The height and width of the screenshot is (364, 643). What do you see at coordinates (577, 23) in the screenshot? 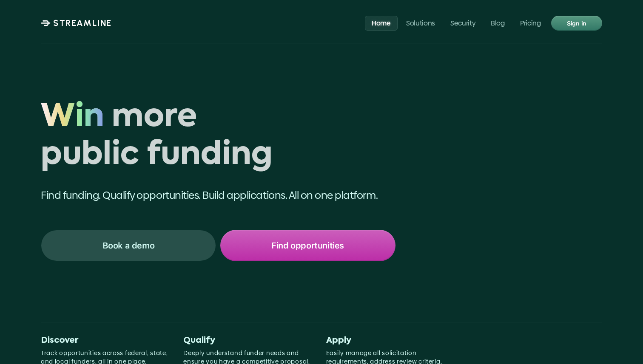
I see `p: Sign in` at bounding box center [577, 23].